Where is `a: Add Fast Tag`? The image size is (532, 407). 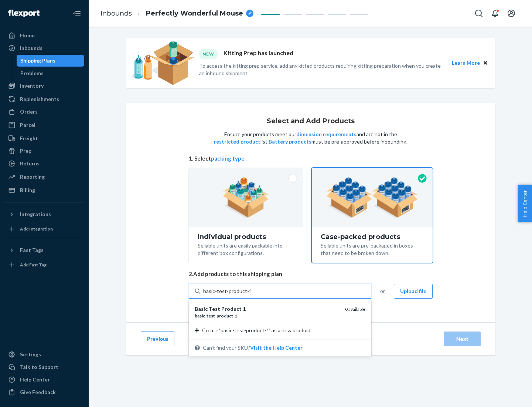 a: Add Fast Tag is located at coordinates (45, 265).